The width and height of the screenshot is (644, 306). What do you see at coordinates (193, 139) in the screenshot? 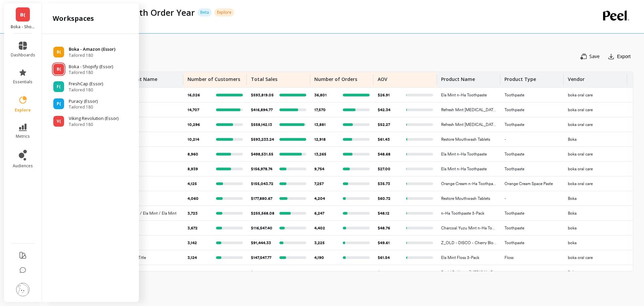
I see `p: 10,214` at bounding box center [193, 139].